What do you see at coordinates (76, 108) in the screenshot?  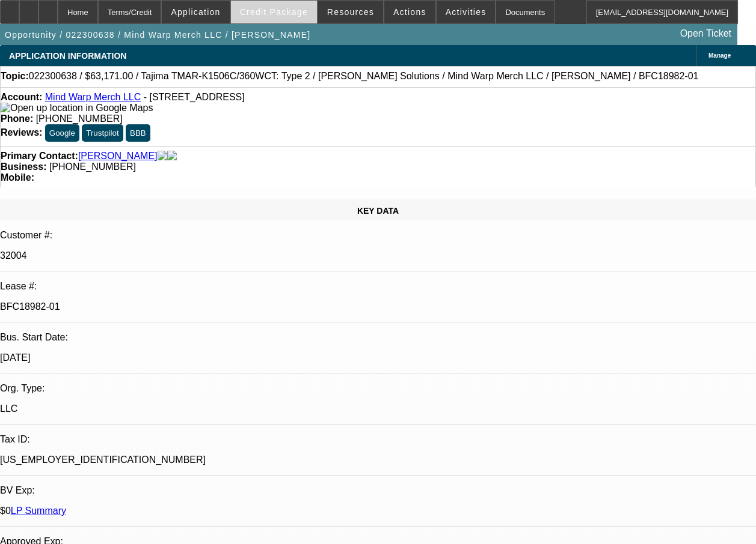 I see `a: View Google Maps` at bounding box center [76, 108].